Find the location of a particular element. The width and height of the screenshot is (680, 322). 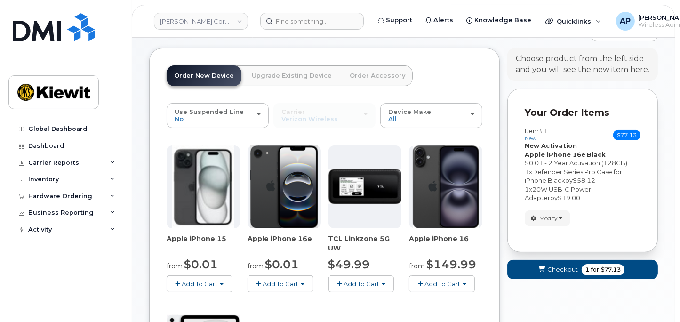

div: Quicklinks is located at coordinates (573, 21).